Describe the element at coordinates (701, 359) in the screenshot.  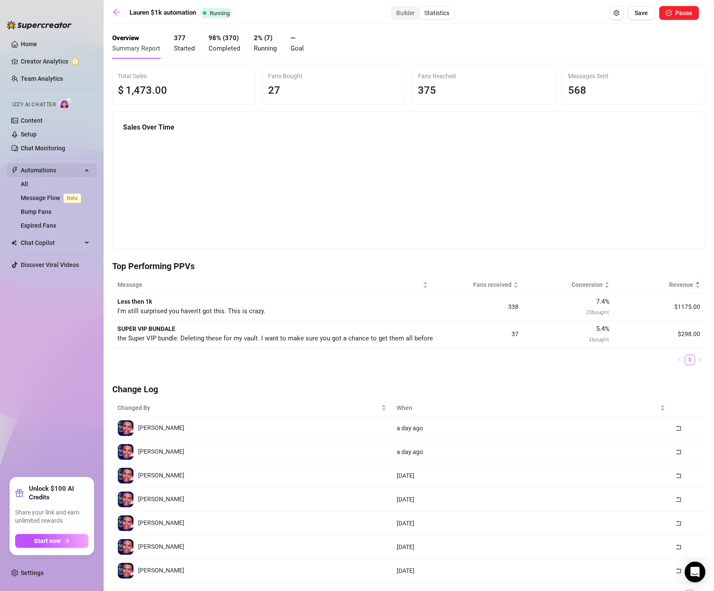
I see `span: right` at that location.